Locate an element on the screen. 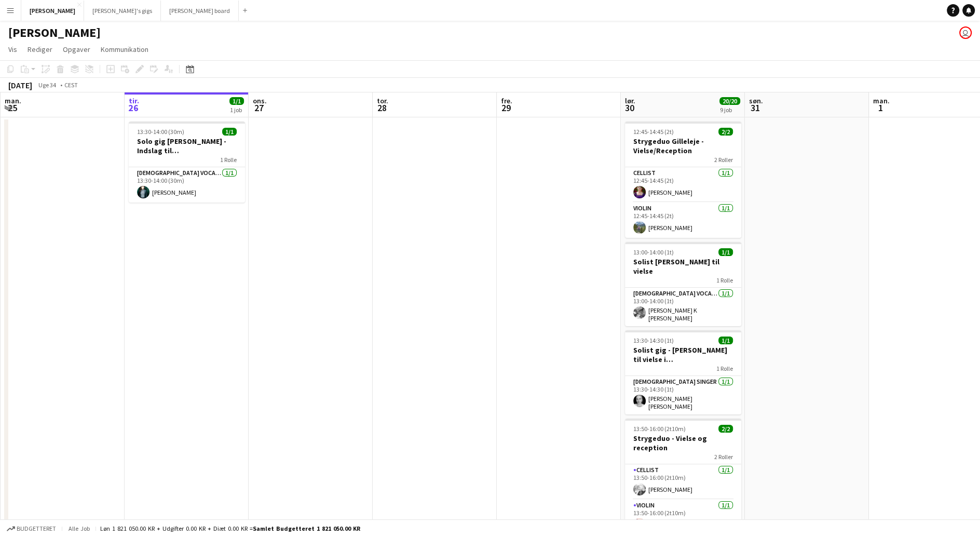 The width and height of the screenshot is (980, 537). span: Alle job is located at coordinates (79, 528).